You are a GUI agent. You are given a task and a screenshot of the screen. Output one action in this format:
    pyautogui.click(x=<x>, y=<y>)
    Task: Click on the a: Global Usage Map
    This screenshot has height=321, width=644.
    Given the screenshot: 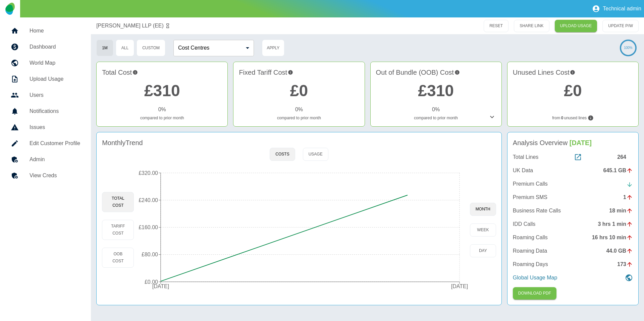 What is the action you would take?
    pyautogui.click(x=573, y=278)
    